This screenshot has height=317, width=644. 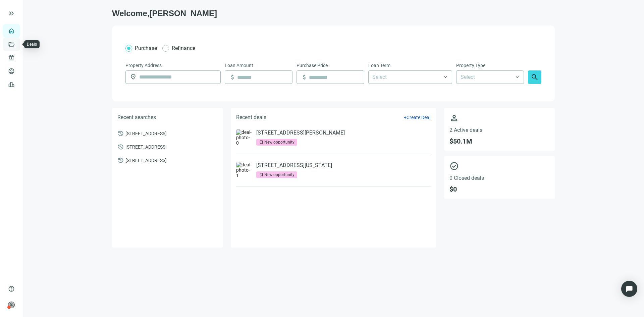 I want to click on button: search, so click(x=535, y=77).